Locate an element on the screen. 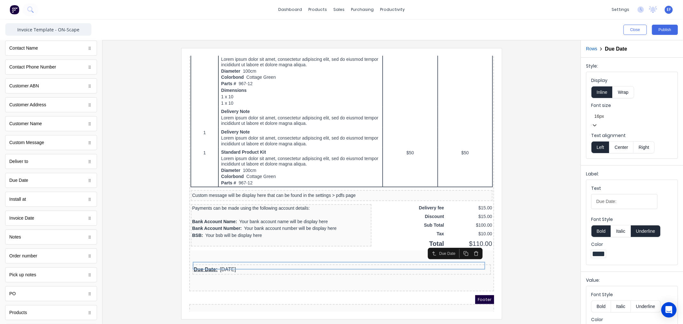  div: Label: is located at coordinates (631, 175).